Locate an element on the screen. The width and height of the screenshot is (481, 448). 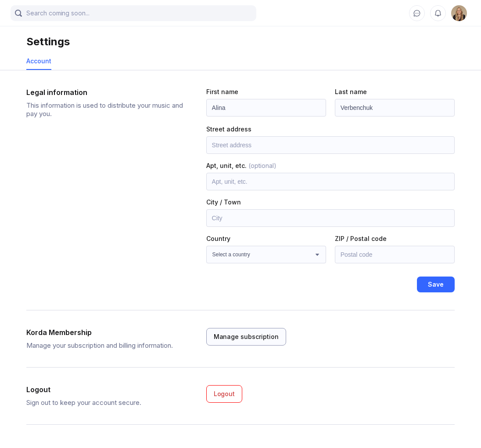
img: 160x160 is located at coordinates (459, 13).